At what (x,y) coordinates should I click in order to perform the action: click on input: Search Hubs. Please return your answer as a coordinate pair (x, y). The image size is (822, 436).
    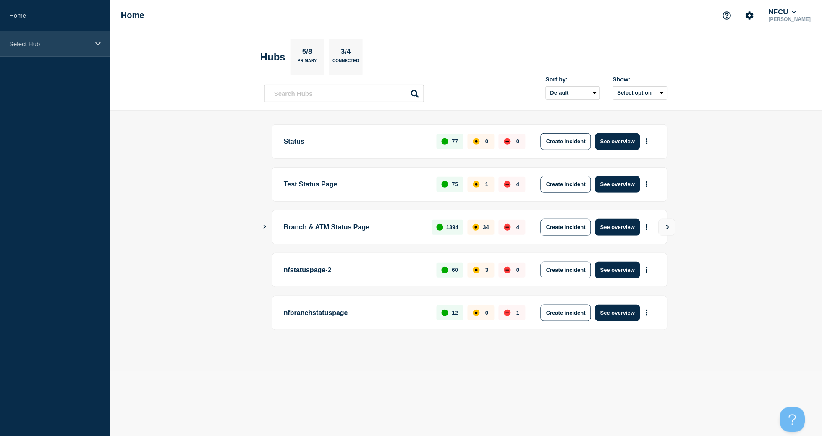
    Looking at the image, I should click on (344, 93).